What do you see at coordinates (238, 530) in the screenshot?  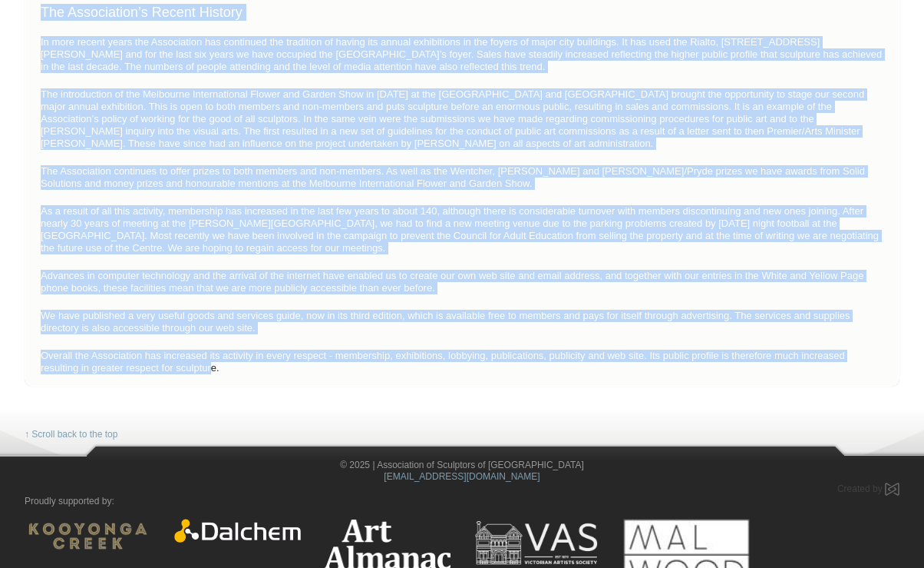 I see `img: Dalchem Products` at bounding box center [238, 530].